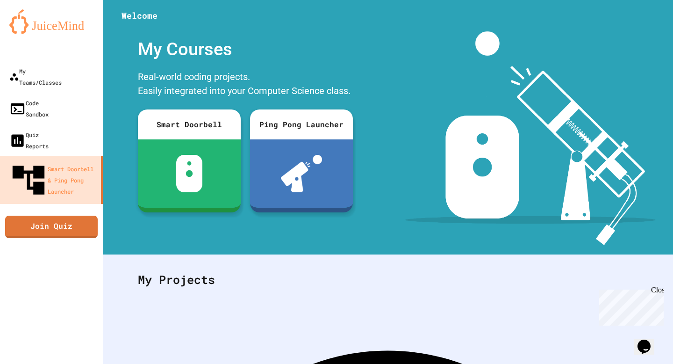 Image resolution: width=673 pixels, height=364 pixels. What do you see at coordinates (29, 140) in the screenshot?
I see `div: Quiz Reports` at bounding box center [29, 140].